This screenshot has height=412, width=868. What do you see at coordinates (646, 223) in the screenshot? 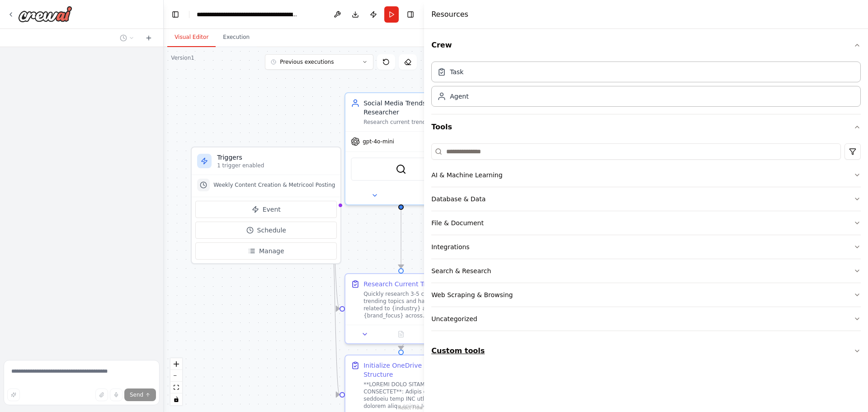
I see `button: File & Document` at bounding box center [646, 223].